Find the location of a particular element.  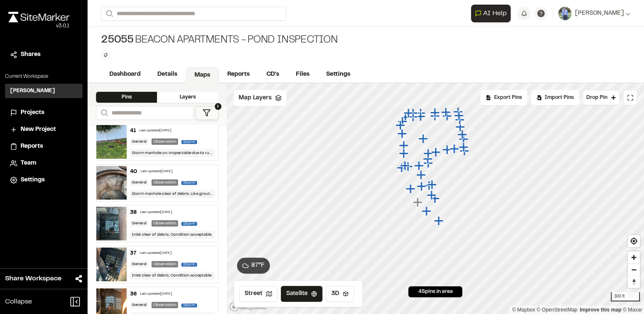

span: Team is located at coordinates (28, 164).